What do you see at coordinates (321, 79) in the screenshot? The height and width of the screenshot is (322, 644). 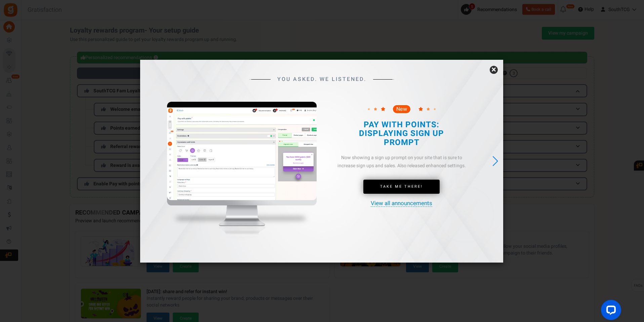 I see `span: YOU ASKED. WE LISTENED.` at bounding box center [321, 79].